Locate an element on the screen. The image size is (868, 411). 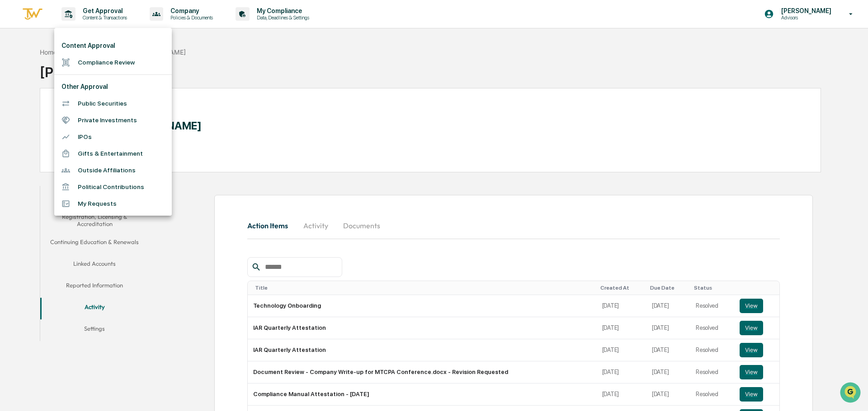
li: My Requests is located at coordinates (113, 204).